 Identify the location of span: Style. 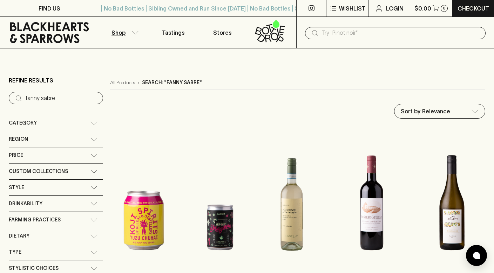
(16, 187).